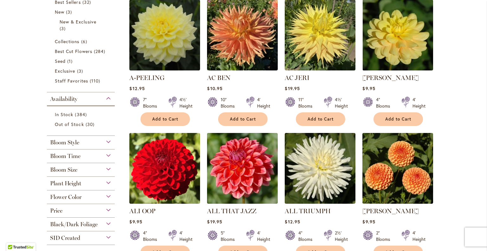 The image size is (487, 251). Describe the element at coordinates (81, 114) in the screenshot. I see `a: In Stock 384` at that location.